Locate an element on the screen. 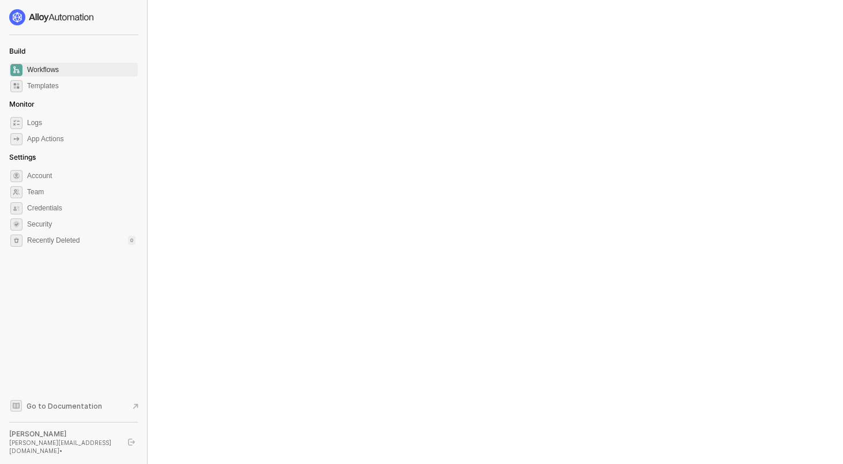 Image resolution: width=843 pixels, height=464 pixels. span: Settings is located at coordinates (22, 157).